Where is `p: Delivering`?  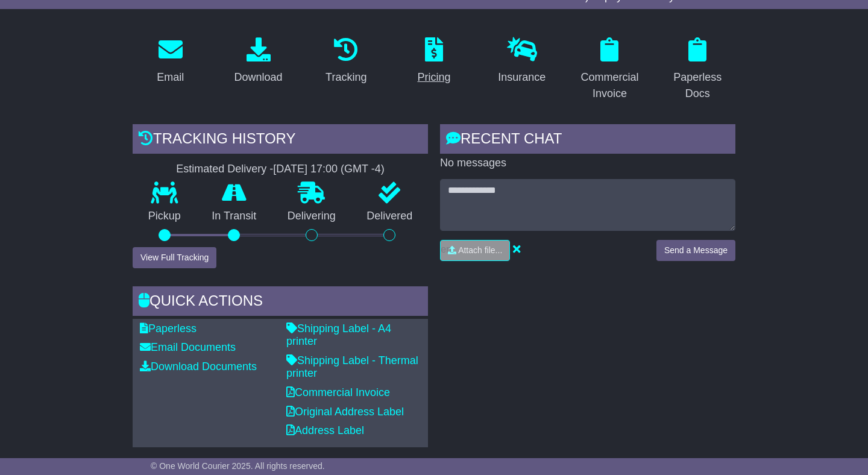 p: Delivering is located at coordinates (312, 217).